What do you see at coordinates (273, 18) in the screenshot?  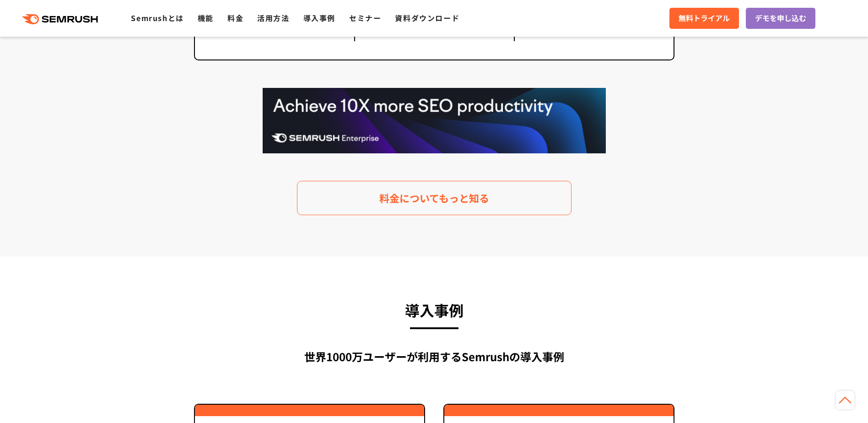 I see `a: 活用方法` at bounding box center [273, 18].